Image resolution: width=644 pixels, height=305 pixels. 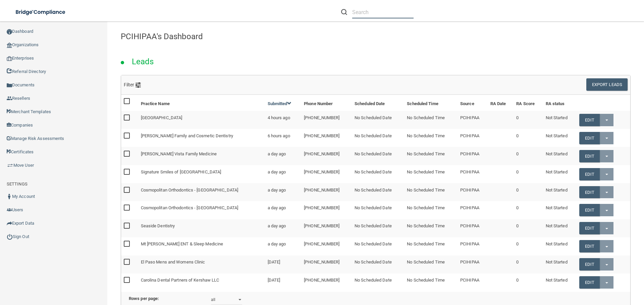 What do you see at coordinates (201, 264) in the screenshot?
I see `td: El Paso Mens and Womens Clinic` at bounding box center [201, 264].